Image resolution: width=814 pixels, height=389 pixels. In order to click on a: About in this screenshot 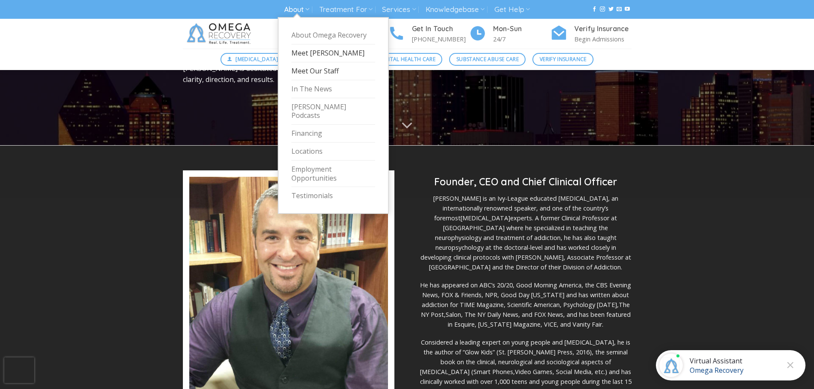, I will do `click(297, 9)`.